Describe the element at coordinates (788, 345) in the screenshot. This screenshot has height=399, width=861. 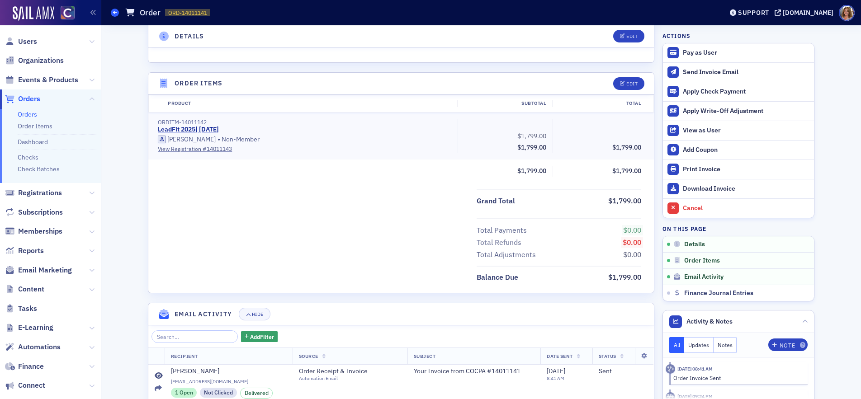
I see `button: Note` at that location.